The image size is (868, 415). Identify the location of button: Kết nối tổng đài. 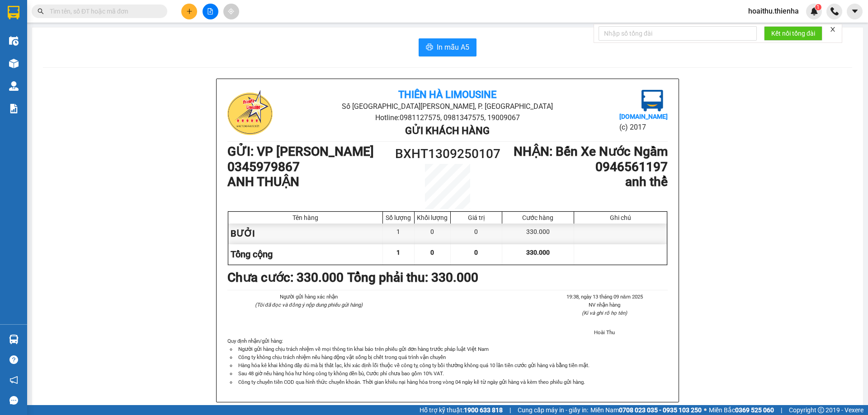
(793, 34).